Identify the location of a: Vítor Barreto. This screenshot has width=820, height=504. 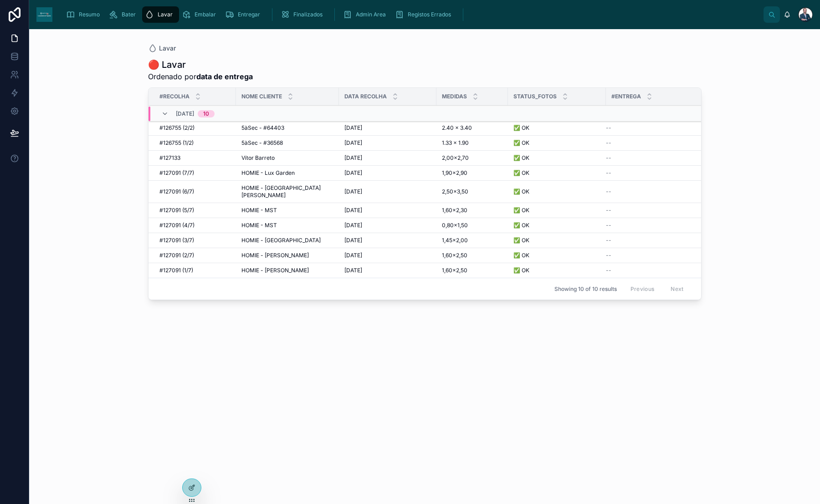
(287, 158).